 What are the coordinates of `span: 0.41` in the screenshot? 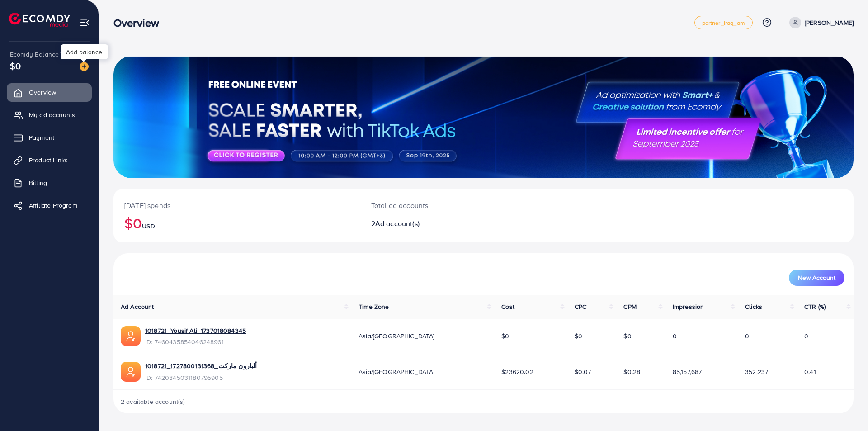 It's located at (810, 372).